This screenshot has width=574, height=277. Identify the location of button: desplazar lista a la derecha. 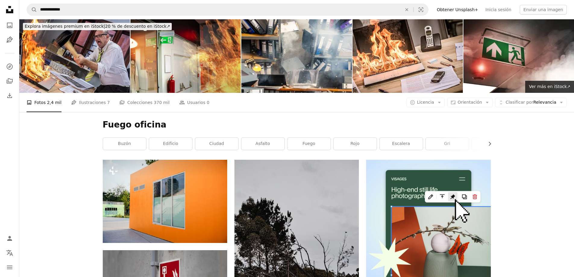
(488, 144).